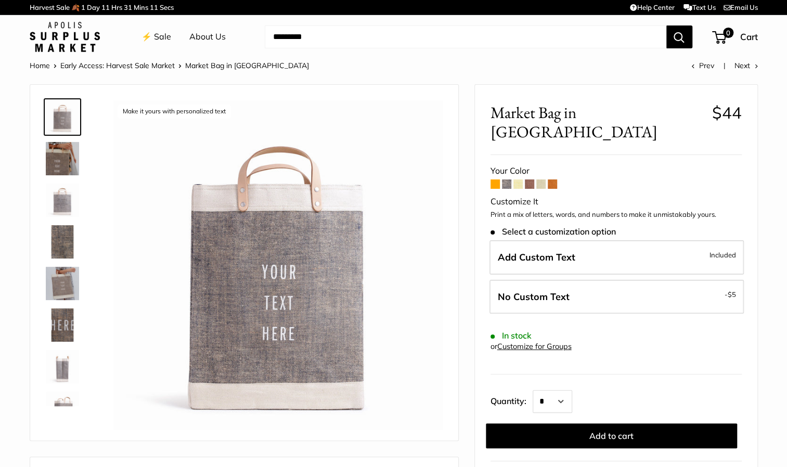 This screenshot has height=467, width=787. I want to click on span: No Custom Text, so click(534, 297).